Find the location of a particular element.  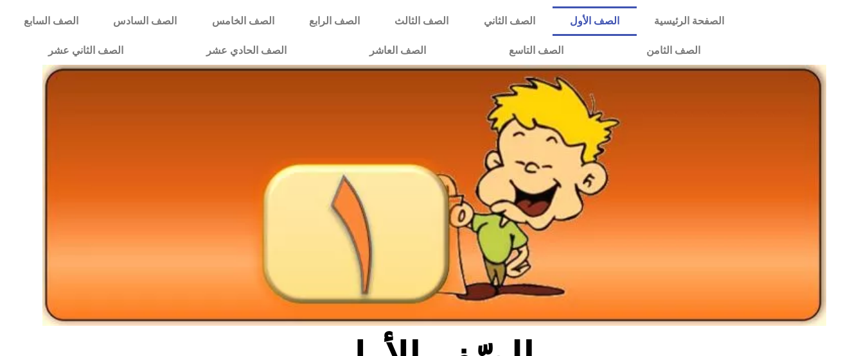

a: الصف الحادي عشر is located at coordinates (246, 51).